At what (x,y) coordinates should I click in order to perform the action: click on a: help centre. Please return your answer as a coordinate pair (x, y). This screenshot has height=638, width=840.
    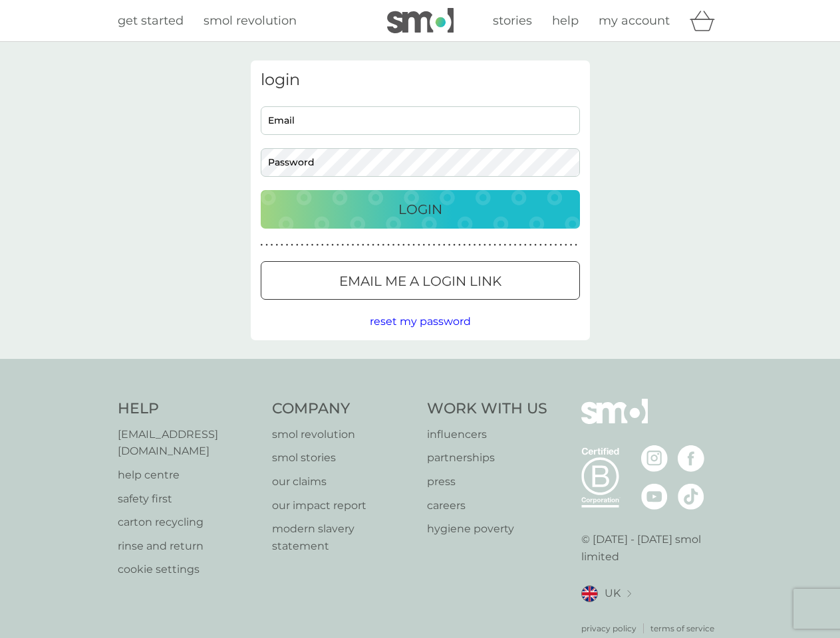
    Looking at the image, I should click on (189, 475).